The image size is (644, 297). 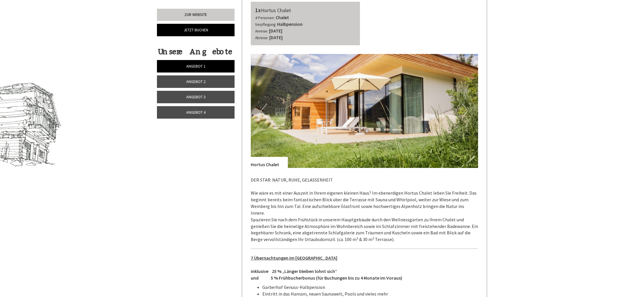 What do you see at coordinates (261, 31) in the screenshot?
I see `small: Anreise:` at bounding box center [261, 31].